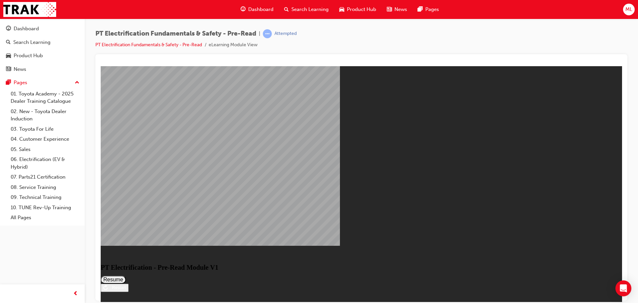 The image size is (638, 303). I want to click on span: Pages, so click(432, 9).